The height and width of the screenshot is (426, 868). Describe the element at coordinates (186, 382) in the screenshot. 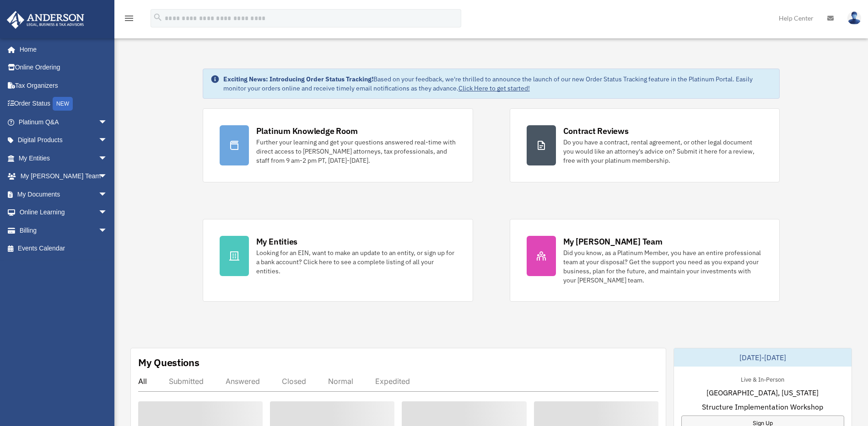

I see `div: Submitted` at that location.